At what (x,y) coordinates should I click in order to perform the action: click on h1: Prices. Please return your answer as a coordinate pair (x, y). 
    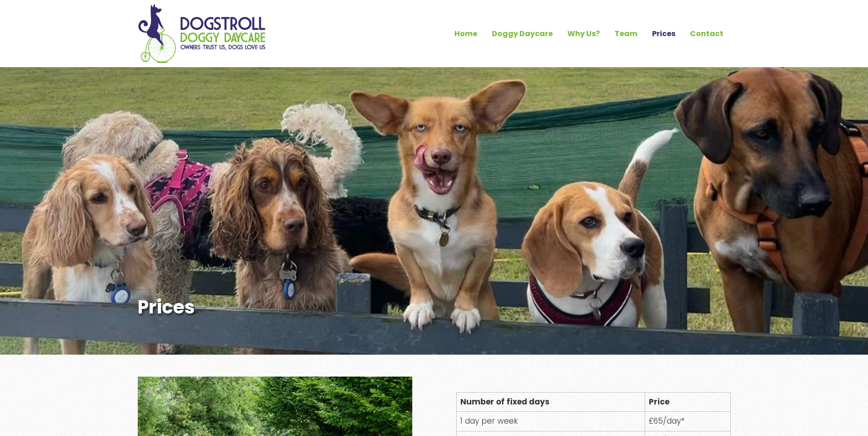
    Looking at the image, I should click on (308, 307).